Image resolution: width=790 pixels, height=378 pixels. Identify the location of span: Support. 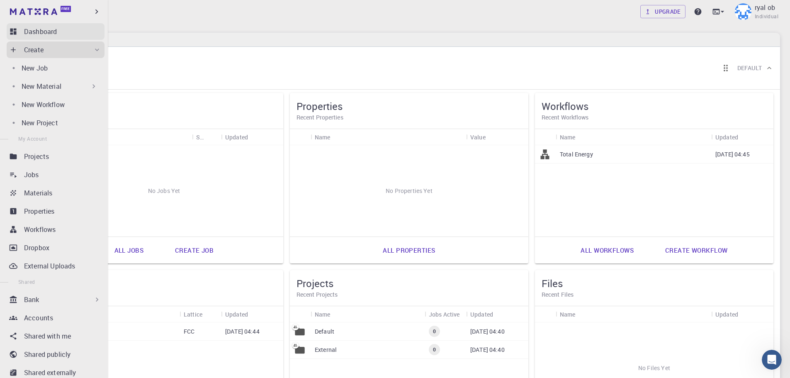
(32, 10).